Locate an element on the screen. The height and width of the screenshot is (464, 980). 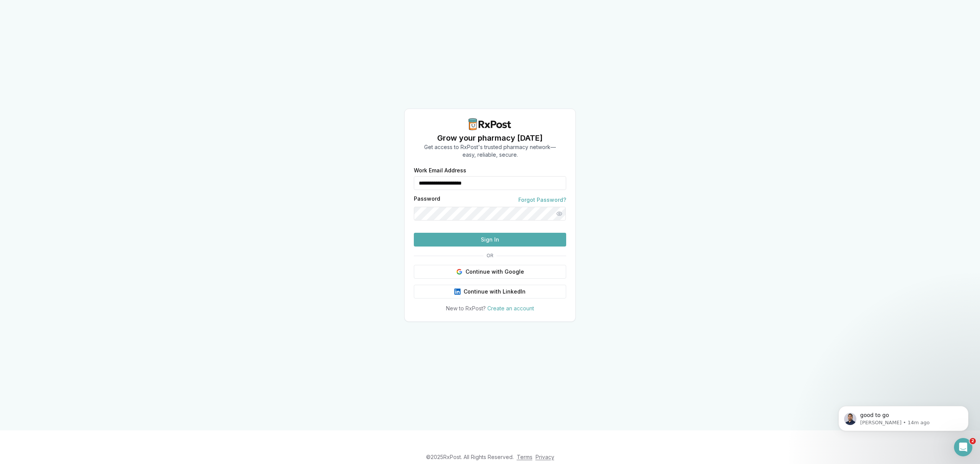
span: New to RxPost? is located at coordinates (466, 308).